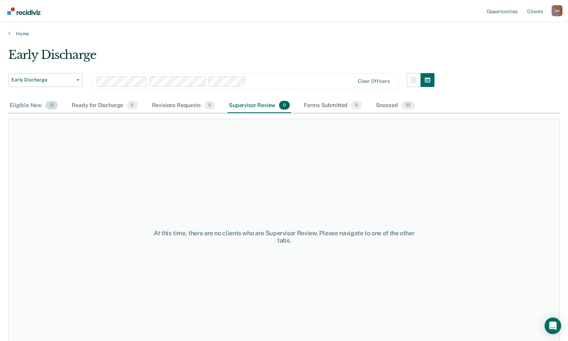 The image size is (568, 341). Describe the element at coordinates (408, 105) in the screenshot. I see `span: 23` at that location.